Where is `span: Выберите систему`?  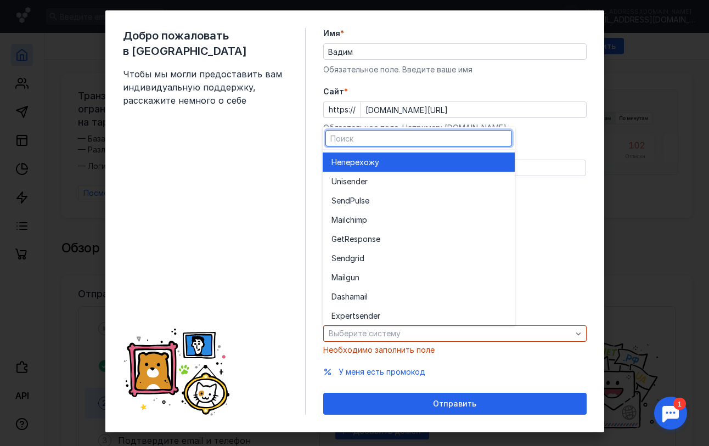
span: Выберите систему is located at coordinates (364, 333).